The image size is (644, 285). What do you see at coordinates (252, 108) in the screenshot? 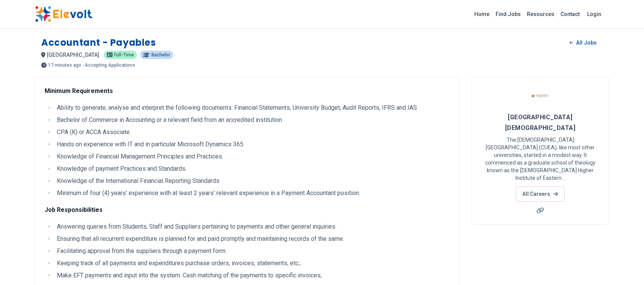
I see `li: Ability to generate, analyse and interpret the following documents: Financial Statements, Univers...` at bounding box center [252, 108].